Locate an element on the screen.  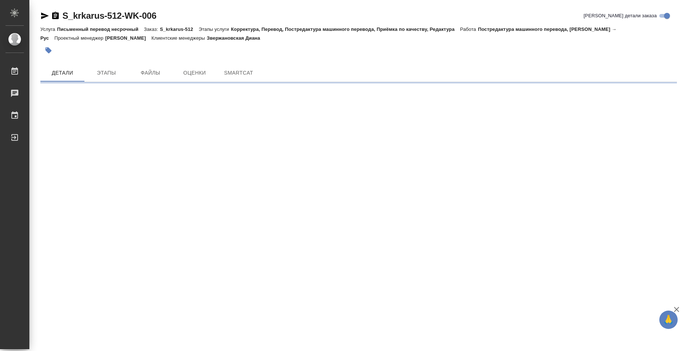
p: Письменный перевод несрочный is located at coordinates (100, 29).